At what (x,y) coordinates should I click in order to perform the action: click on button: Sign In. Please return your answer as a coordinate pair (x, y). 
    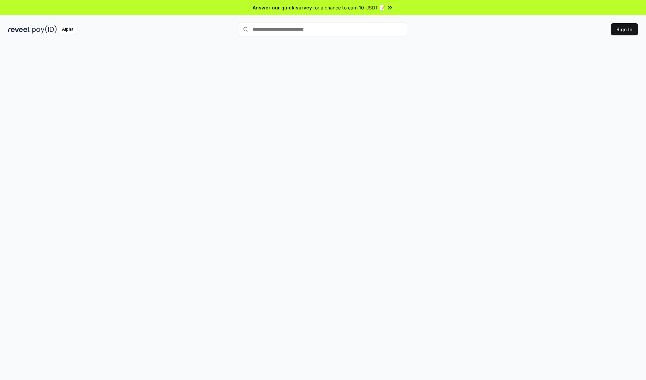
    Looking at the image, I should click on (625, 29).